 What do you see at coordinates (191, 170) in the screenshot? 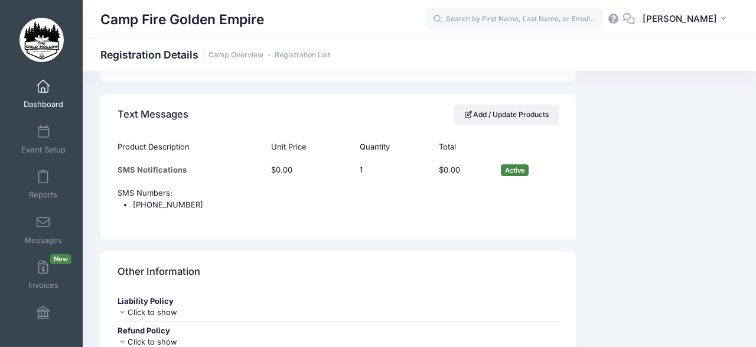
I see `td: SMS Notifications` at bounding box center [191, 170].